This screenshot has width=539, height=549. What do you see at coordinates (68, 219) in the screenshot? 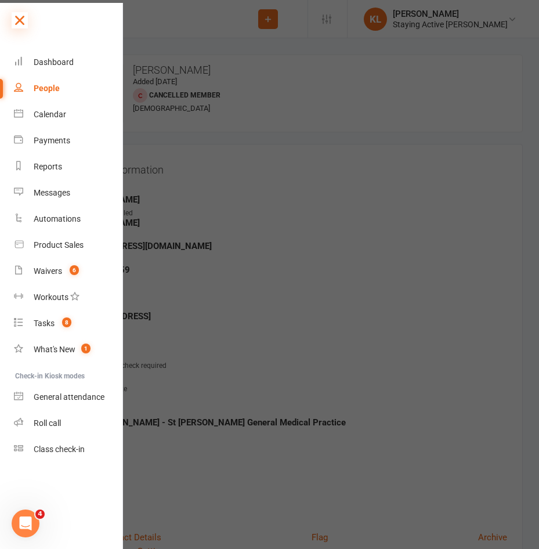
I see `a: Automations` at bounding box center [68, 219].